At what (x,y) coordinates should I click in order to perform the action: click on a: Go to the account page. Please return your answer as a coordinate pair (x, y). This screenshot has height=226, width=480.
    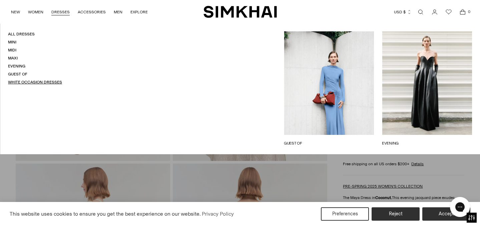
    Looking at the image, I should click on (435, 12).